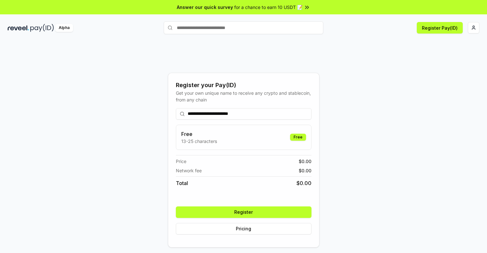 This screenshot has height=253, width=487. Describe the element at coordinates (244, 229) in the screenshot. I see `button: Pricing` at that location.